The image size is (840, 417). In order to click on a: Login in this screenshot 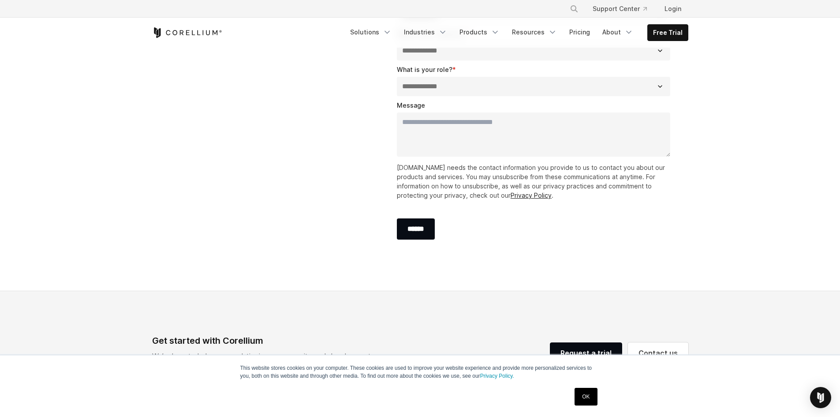, I will do `click(673, 9)`.